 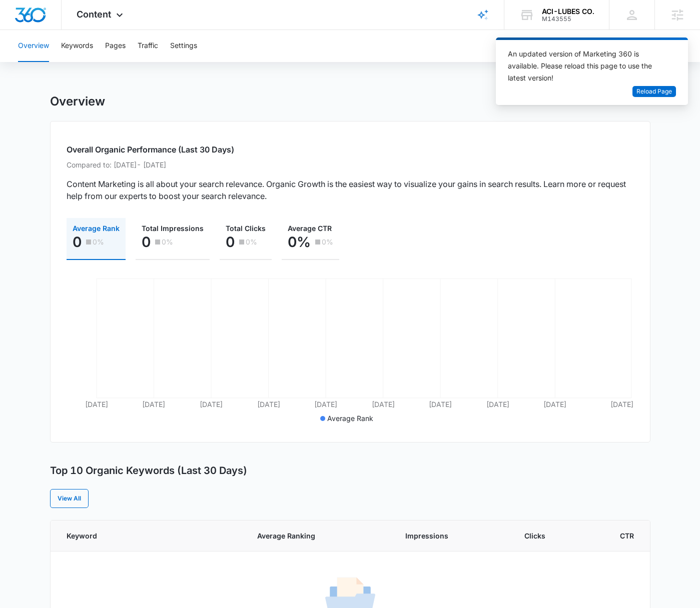 I want to click on button: Overview, so click(x=34, y=46).